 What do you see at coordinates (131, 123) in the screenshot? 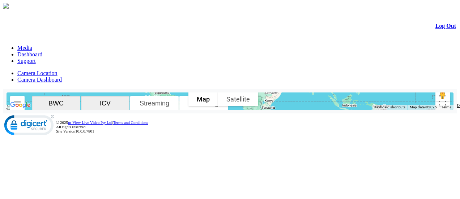
I see `a: Terms and Conditions` at bounding box center [131, 123].